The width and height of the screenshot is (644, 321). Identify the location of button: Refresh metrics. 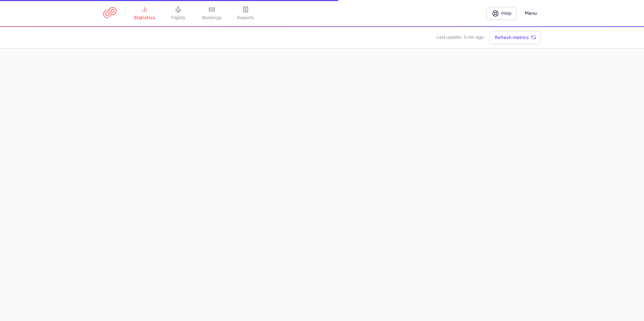
(515, 37).